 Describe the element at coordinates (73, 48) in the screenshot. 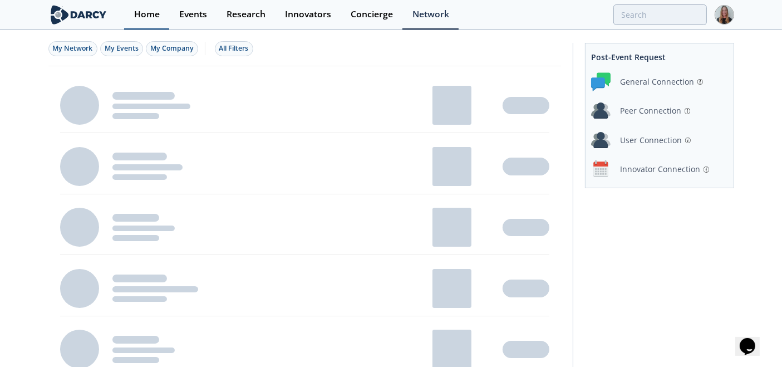

I see `span: My Network` at that location.